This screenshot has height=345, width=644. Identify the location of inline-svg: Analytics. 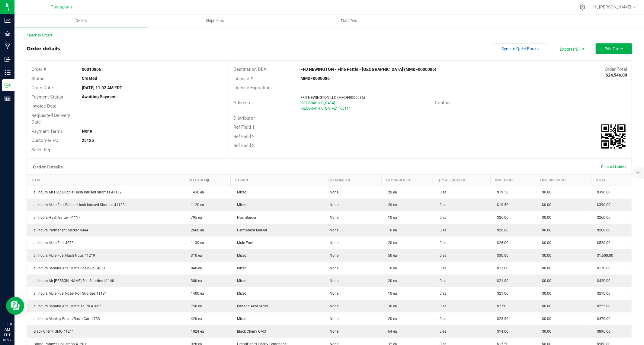
(7, 21).